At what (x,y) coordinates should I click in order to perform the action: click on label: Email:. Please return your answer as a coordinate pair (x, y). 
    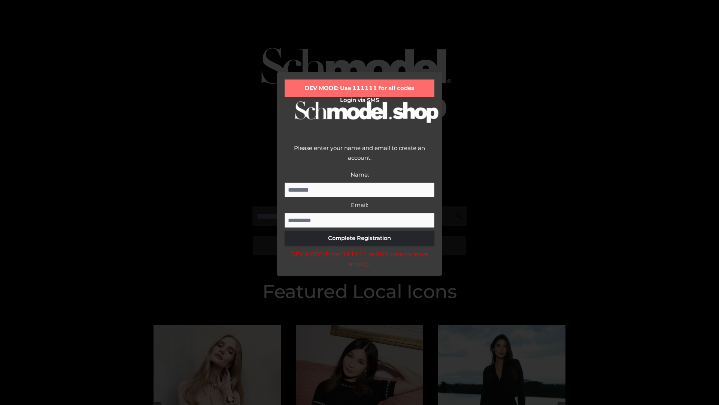
    Looking at the image, I should click on (360, 205).